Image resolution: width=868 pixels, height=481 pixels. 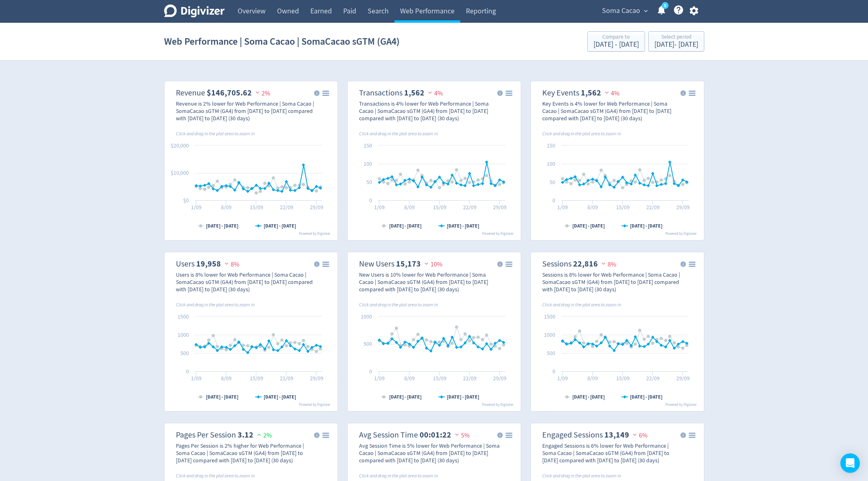 I want to click on div: Open Intercom Messenger, so click(x=850, y=463).